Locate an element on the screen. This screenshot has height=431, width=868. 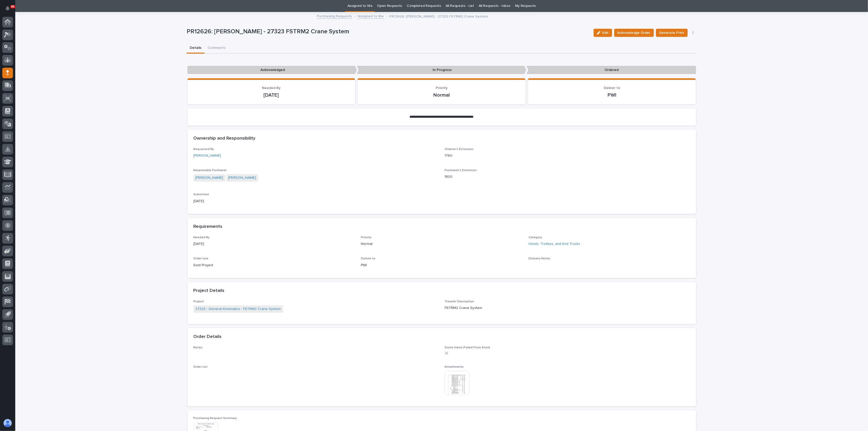
span: Some Items Pulled From Stock is located at coordinates (467, 347).